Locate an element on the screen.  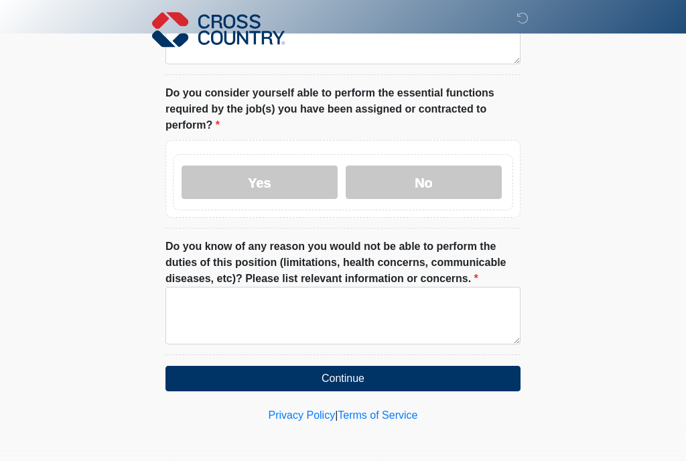
button: Continue is located at coordinates (343, 379).